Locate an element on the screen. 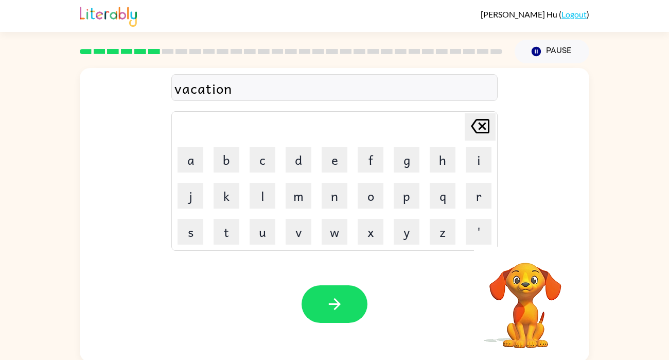 This screenshot has width=669, height=360. button: e is located at coordinates (335, 160).